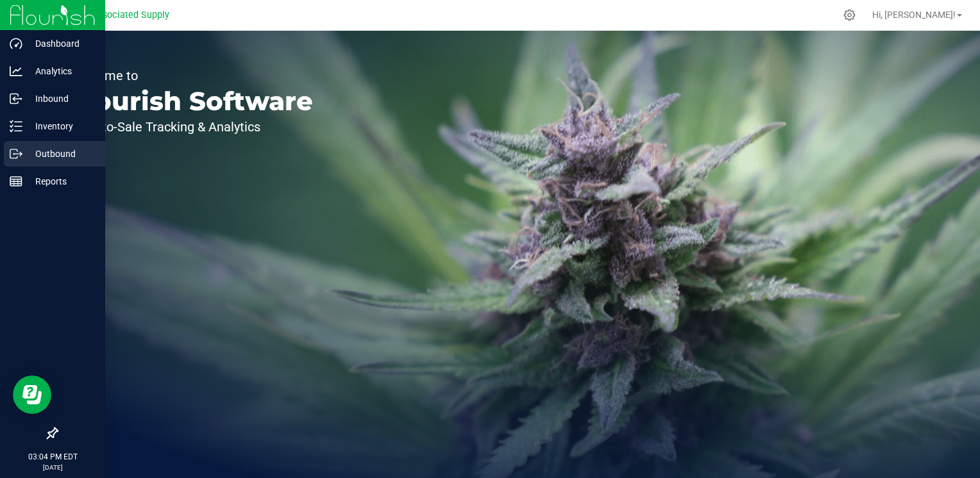  What do you see at coordinates (61, 98) in the screenshot?
I see `p: Inbound` at bounding box center [61, 98].